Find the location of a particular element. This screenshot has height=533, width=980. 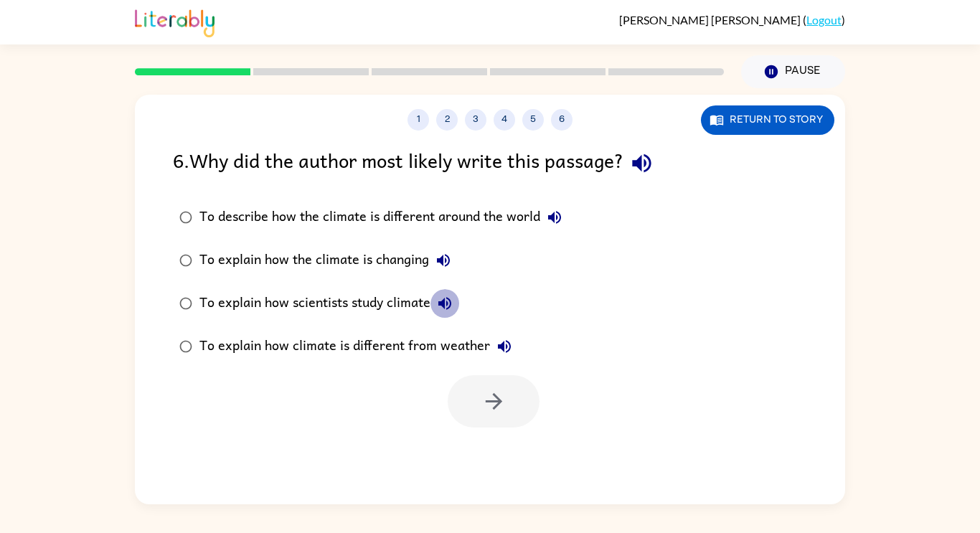

div: To describe how the climate is different around the world is located at coordinates (384, 218).